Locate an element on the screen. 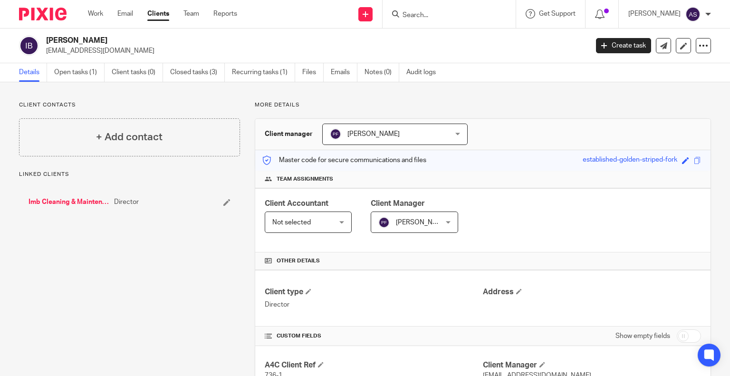  div: established-golden-striped-fork is located at coordinates (630, 160).